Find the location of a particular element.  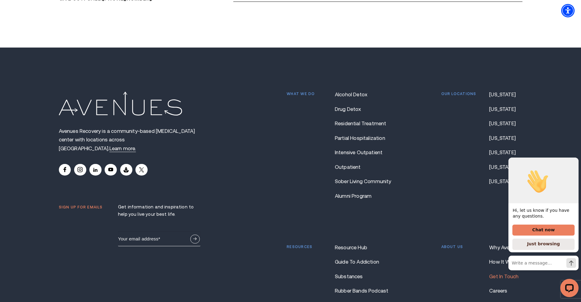

p: Get information and inspiration to help you live your best life. is located at coordinates (159, 211).